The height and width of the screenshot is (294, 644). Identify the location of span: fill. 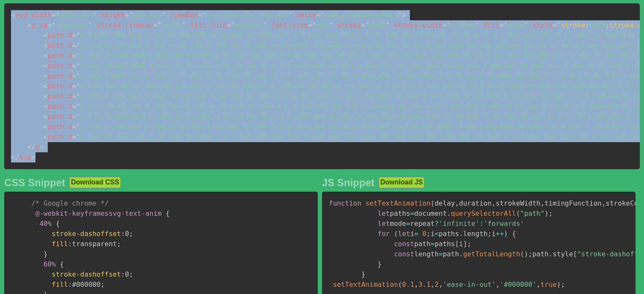
(60, 244).